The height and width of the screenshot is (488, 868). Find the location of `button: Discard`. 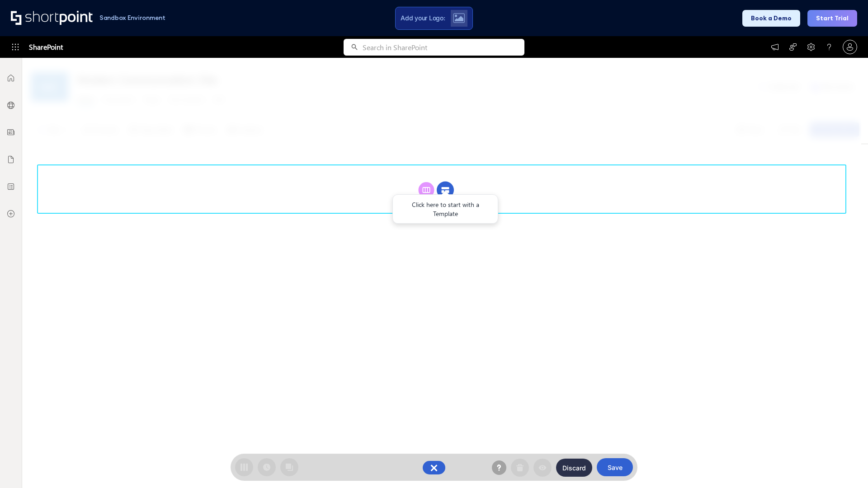

button: Discard is located at coordinates (574, 468).